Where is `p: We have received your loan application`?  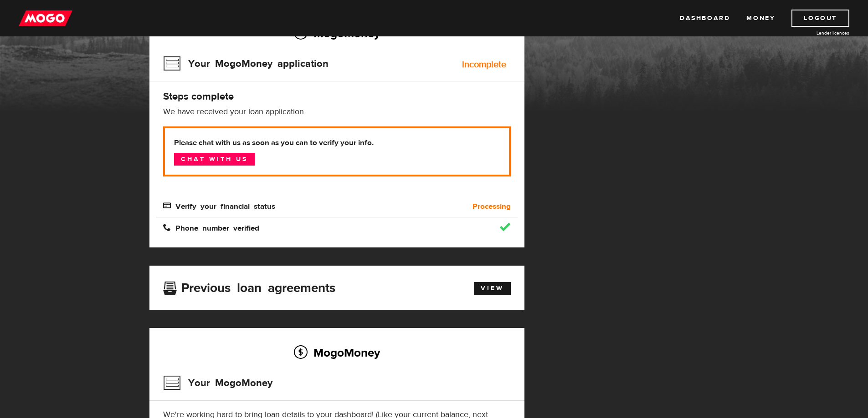
p: We have received your loan application is located at coordinates (337, 112).